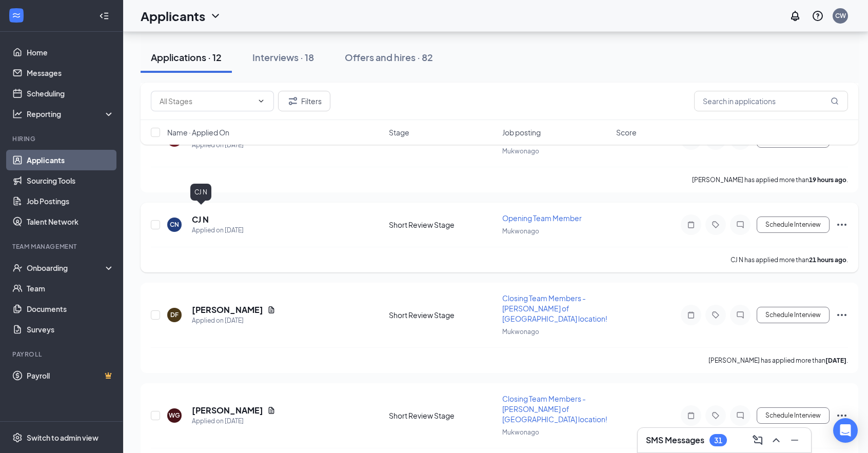 This screenshot has width=868, height=453. I want to click on svg: MagnifyingGlass, so click(835, 101).